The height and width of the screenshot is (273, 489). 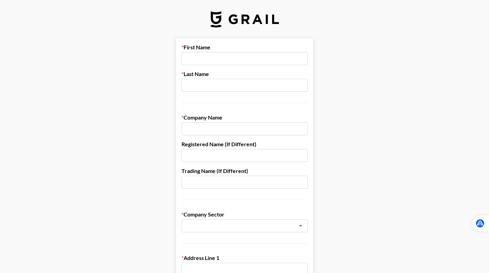 I want to click on label: Company Name, so click(x=245, y=118).